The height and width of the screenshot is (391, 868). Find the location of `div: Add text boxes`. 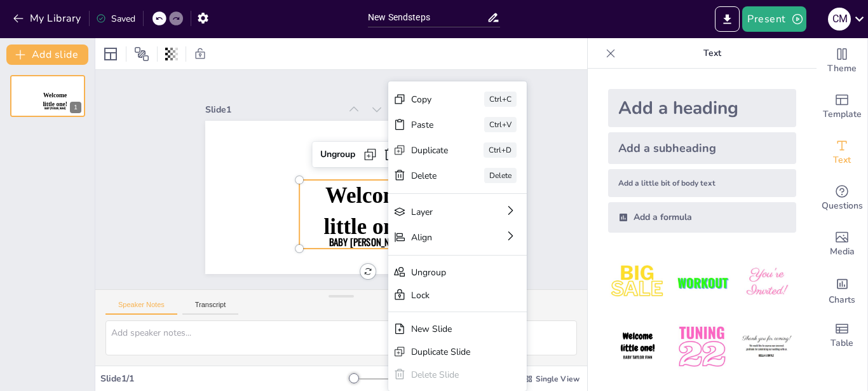

div: Add text boxes is located at coordinates (842, 152).